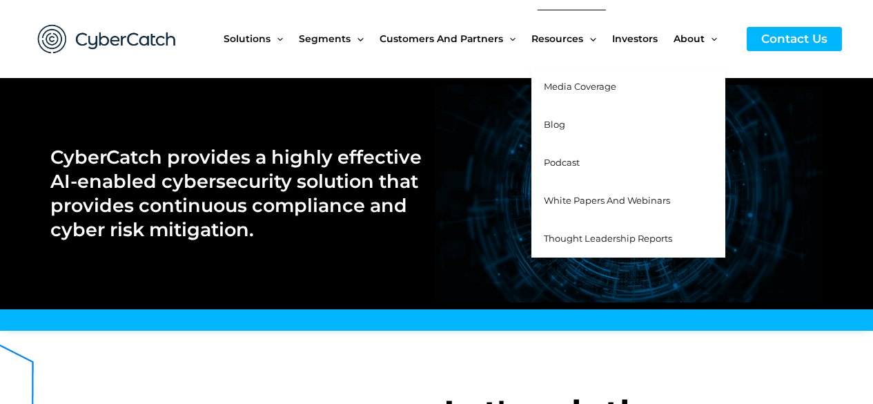 The width and height of the screenshot is (873, 404). Describe the element at coordinates (236, 193) in the screenshot. I see `h2: CyberCatch provides a highly effective AI-enabled cybersecurity solution that provides continuous...` at that location.